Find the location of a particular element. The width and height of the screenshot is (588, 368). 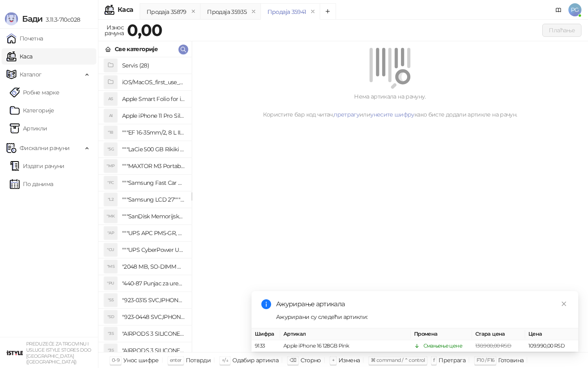

h4: """SanDisk Memorijska kartica 256GB microSDXC sa SD adapterom SDSQXA1-256G-GN6MA - Extreme PLUS, ... is located at coordinates (154, 216).